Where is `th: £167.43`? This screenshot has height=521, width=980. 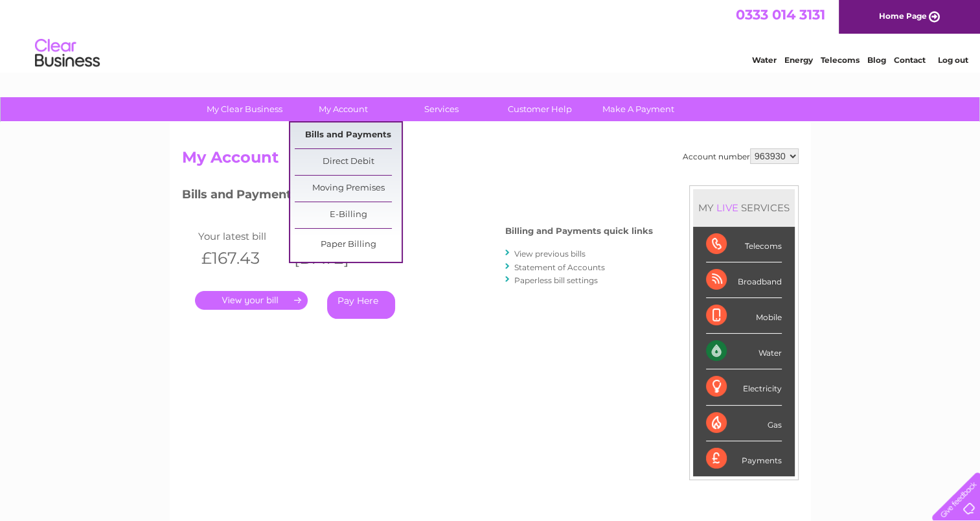 th: £167.43 is located at coordinates (242, 258).